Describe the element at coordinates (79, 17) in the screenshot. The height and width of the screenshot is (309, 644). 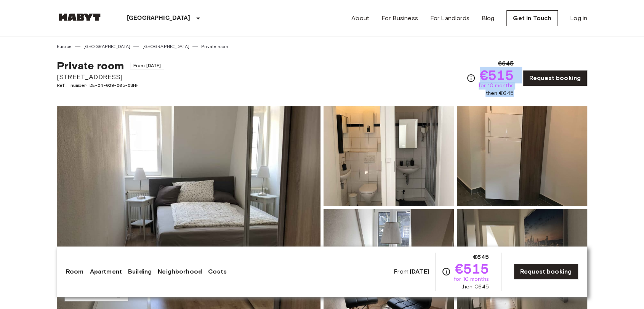
I see `img: Habyt` at that location.